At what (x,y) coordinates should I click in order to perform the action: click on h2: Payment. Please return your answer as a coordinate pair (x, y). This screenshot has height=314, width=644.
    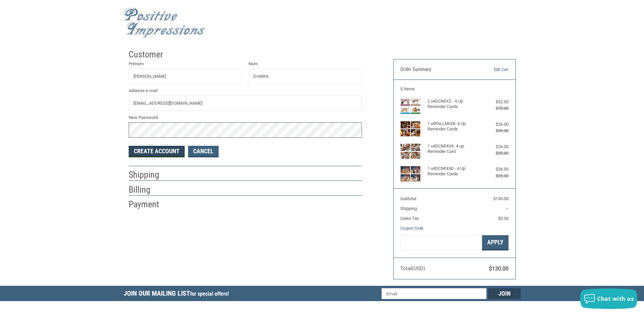
    Looking at the image, I should click on (148, 204).